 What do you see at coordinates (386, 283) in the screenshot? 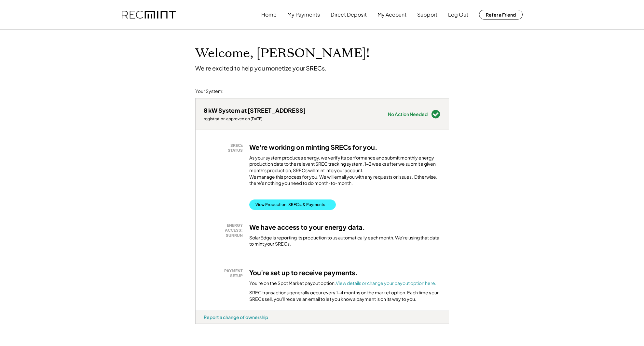
I see `font: View details or change your payout option here.` at bounding box center [386, 283].